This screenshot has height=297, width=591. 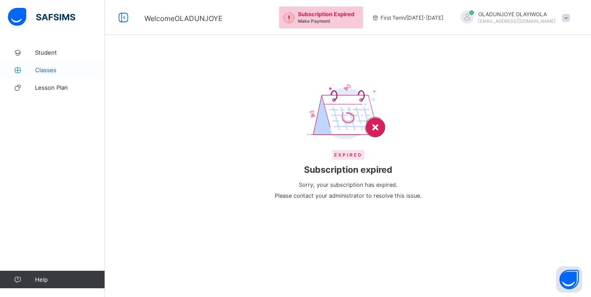 What do you see at coordinates (289, 17) in the screenshot?
I see `img: outstanding-1.146d663e52f09953f639664a84e30106.svg` at bounding box center [289, 17].